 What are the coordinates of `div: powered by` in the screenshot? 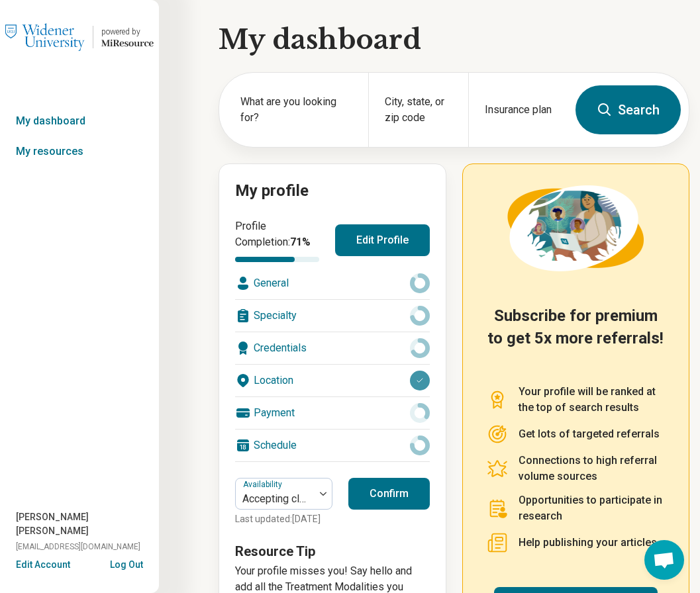 It's located at (127, 31).